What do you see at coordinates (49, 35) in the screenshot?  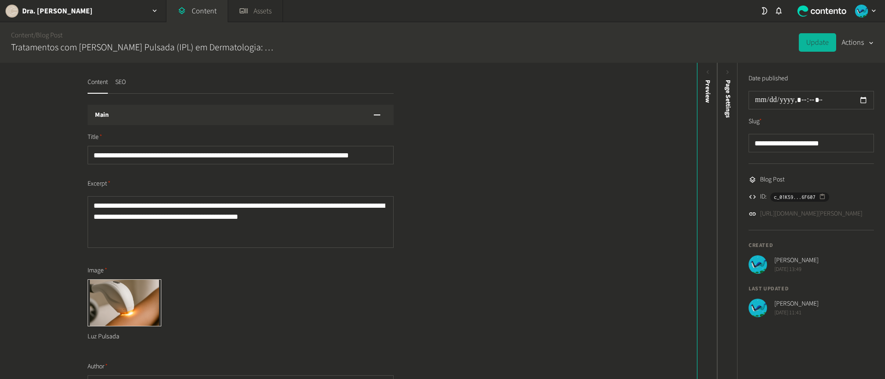 I see `a: Blog Post` at bounding box center [49, 35].